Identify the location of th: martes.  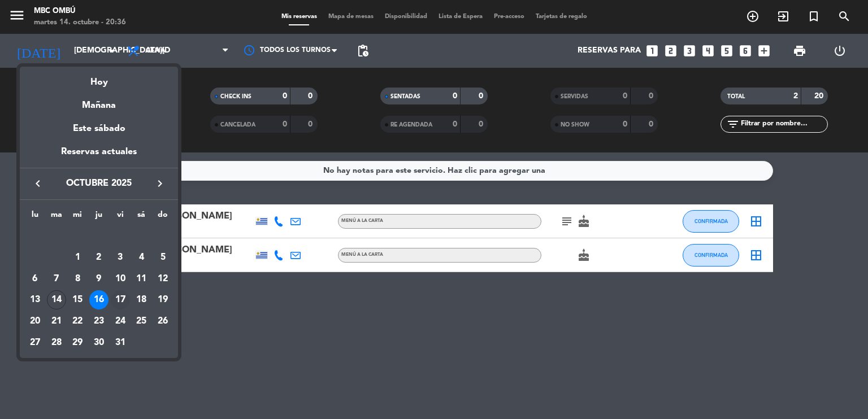
(56, 217).